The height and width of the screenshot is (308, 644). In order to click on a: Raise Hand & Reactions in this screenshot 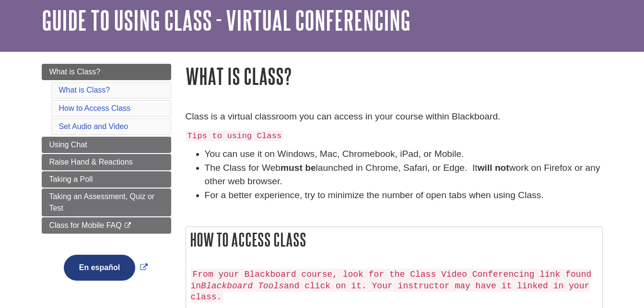, I will do `click(106, 162)`.